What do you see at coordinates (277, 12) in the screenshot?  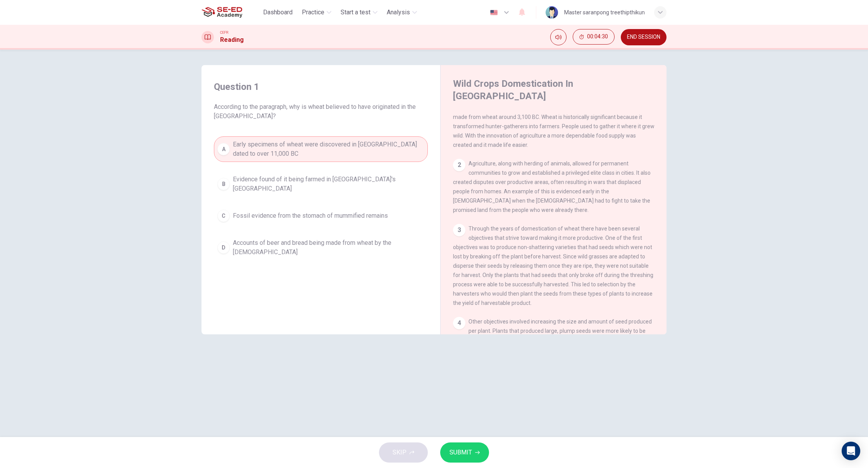 I see `a: Dashboard` at bounding box center [277, 12].